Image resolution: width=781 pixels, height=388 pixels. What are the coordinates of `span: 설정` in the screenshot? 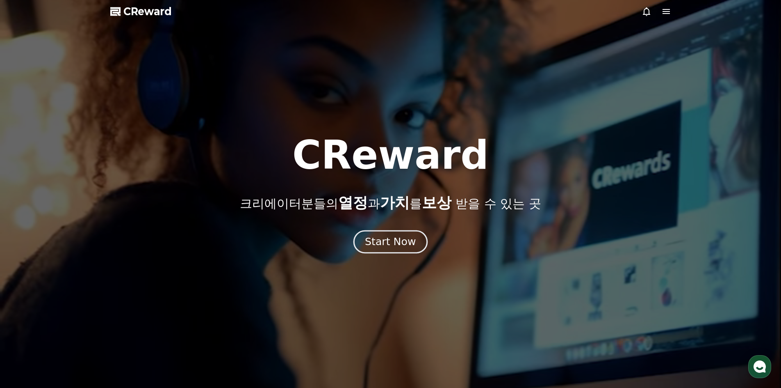 It's located at (132, 276).